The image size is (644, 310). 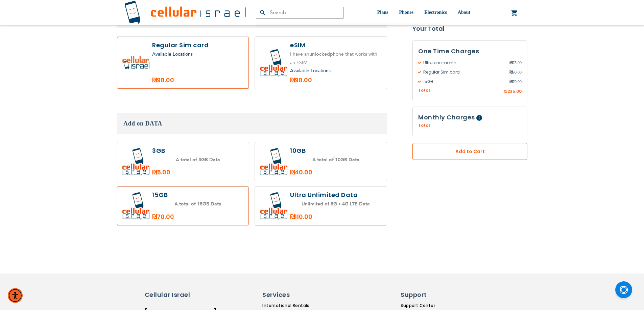 What do you see at coordinates (464, 72) in the screenshot?
I see `span: Regular Sim card` at bounding box center [464, 72].